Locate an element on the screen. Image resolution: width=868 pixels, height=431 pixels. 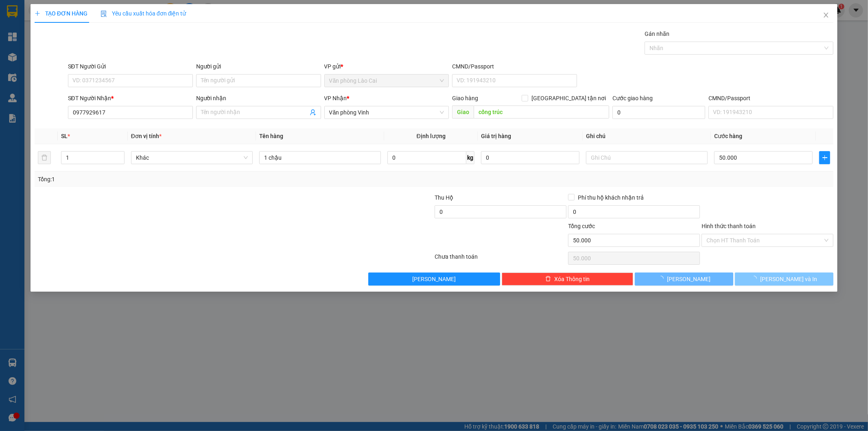
span: user-add is located at coordinates (313, 113).